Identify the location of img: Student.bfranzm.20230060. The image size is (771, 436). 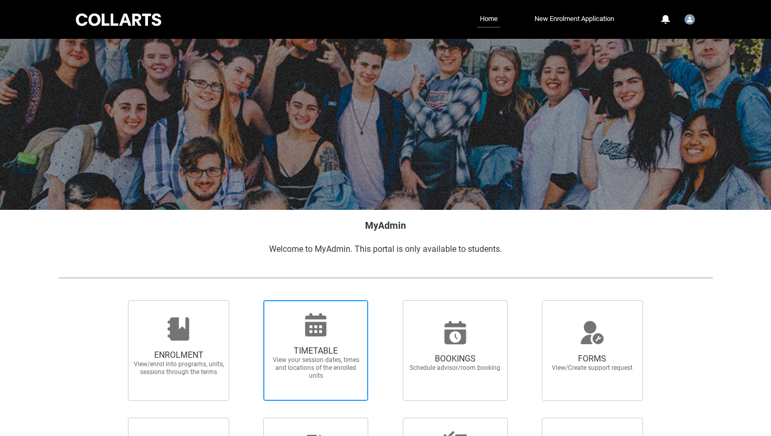
(690, 19).